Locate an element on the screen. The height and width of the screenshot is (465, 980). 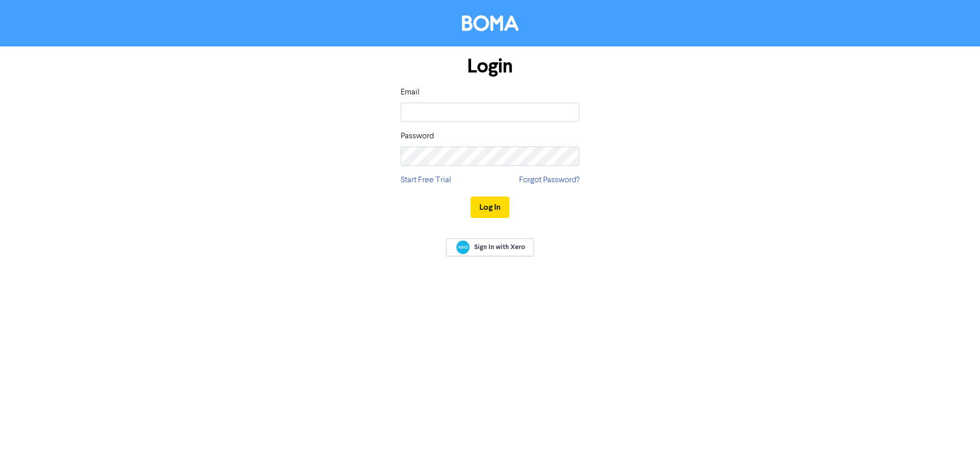
a: Forgot Password? is located at coordinates (549, 180).